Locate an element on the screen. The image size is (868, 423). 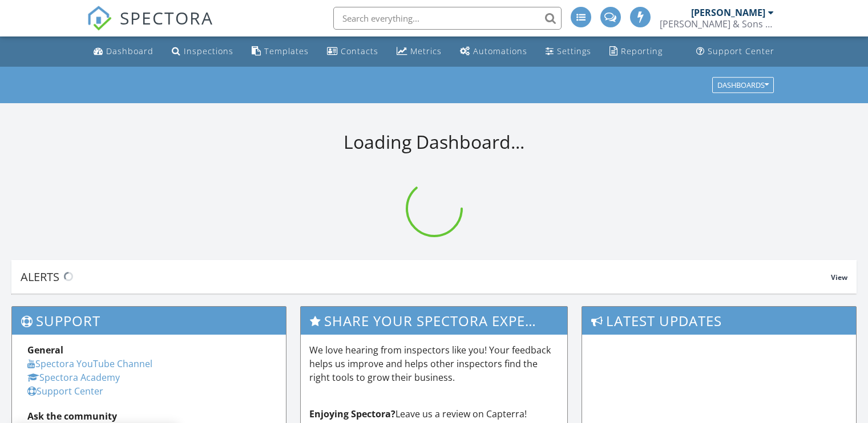
img: The Best Home Inspection Software - Spectora is located at coordinates (99, 18).